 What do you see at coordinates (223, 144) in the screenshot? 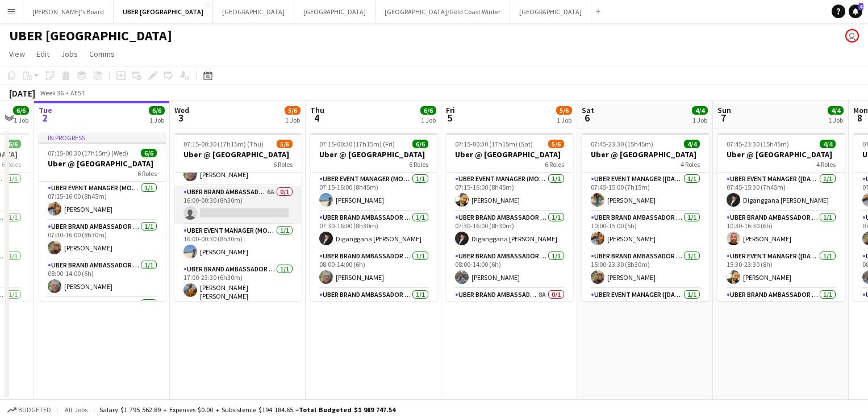
I see `span: 07:15-00:30 (17h15m) (Thu)` at bounding box center [223, 144].